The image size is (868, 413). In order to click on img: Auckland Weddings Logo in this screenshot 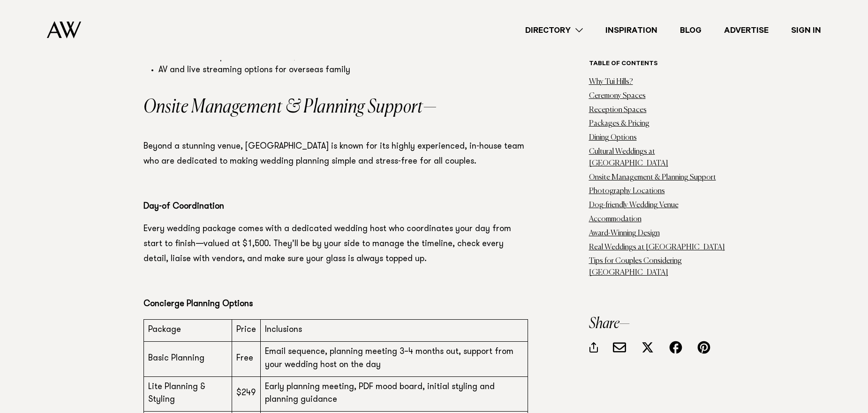, I will do `click(64, 30)`.